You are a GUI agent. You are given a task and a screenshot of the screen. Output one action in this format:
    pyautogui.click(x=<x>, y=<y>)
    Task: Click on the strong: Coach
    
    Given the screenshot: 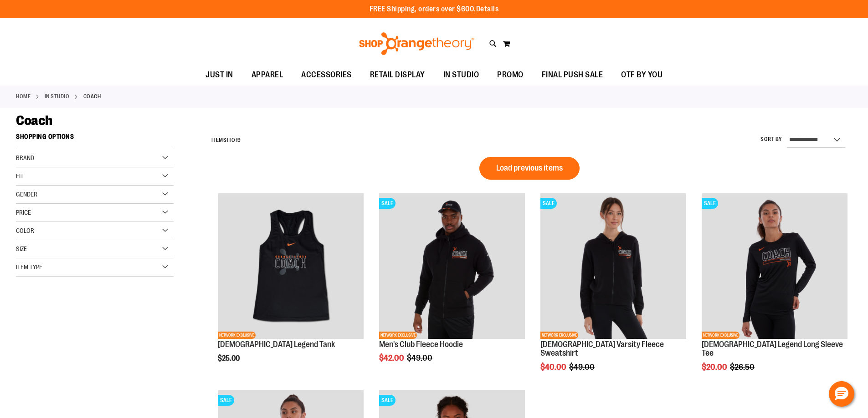 What is the action you would take?
    pyautogui.click(x=92, y=96)
    